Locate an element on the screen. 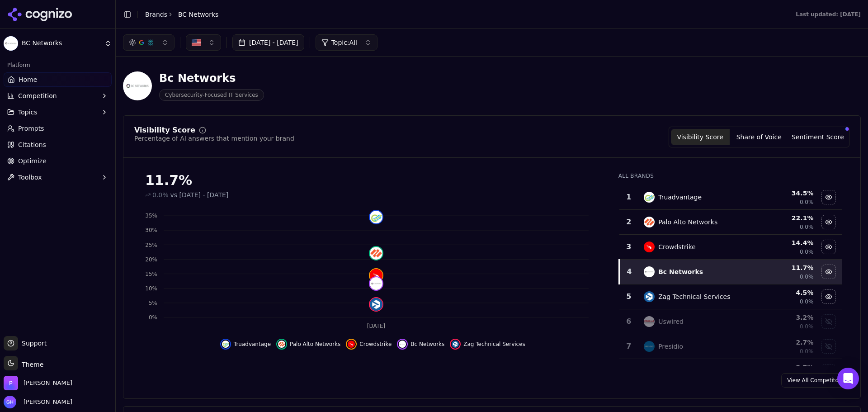 This screenshot has width=868, height=412. img: US is located at coordinates (196, 43).